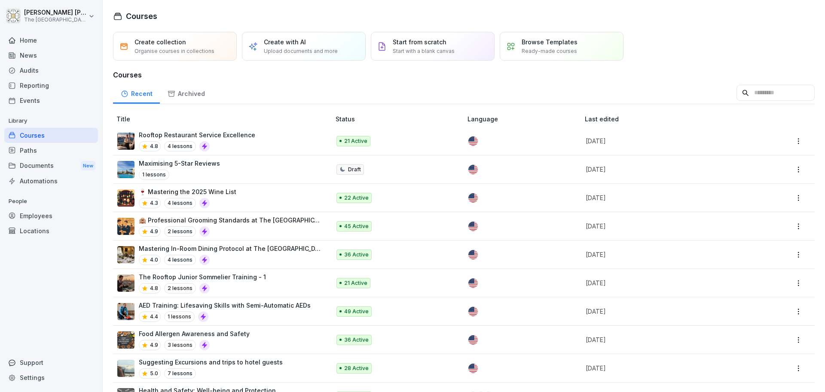 This screenshot has width=825, height=392. What do you see at coordinates (51, 377) in the screenshot?
I see `a: Settings` at bounding box center [51, 377].